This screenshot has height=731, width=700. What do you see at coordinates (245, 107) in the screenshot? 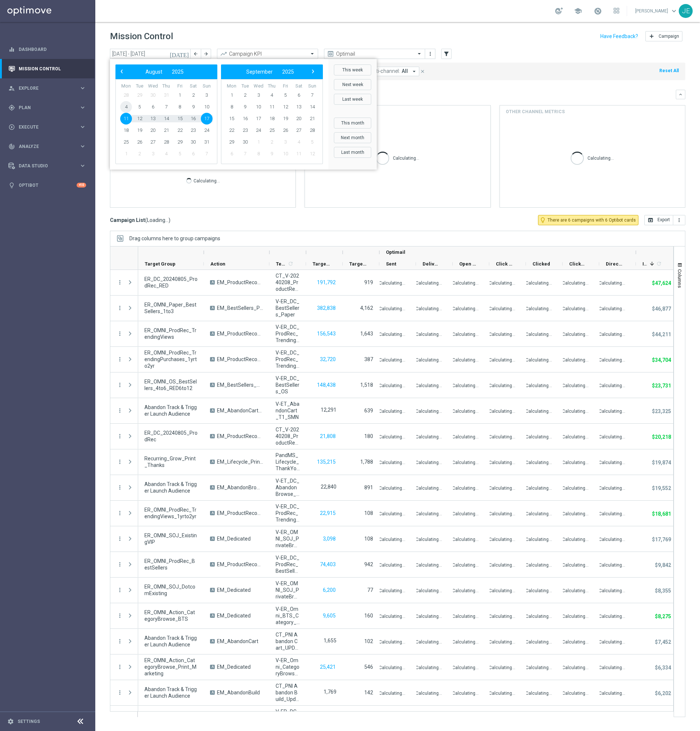
I see `span: 9` at bounding box center [245, 107].